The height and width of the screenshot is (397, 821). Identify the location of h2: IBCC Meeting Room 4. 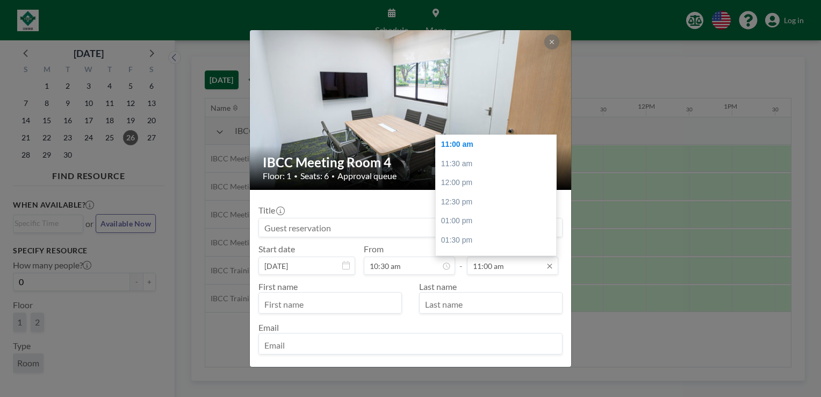
(411, 162).